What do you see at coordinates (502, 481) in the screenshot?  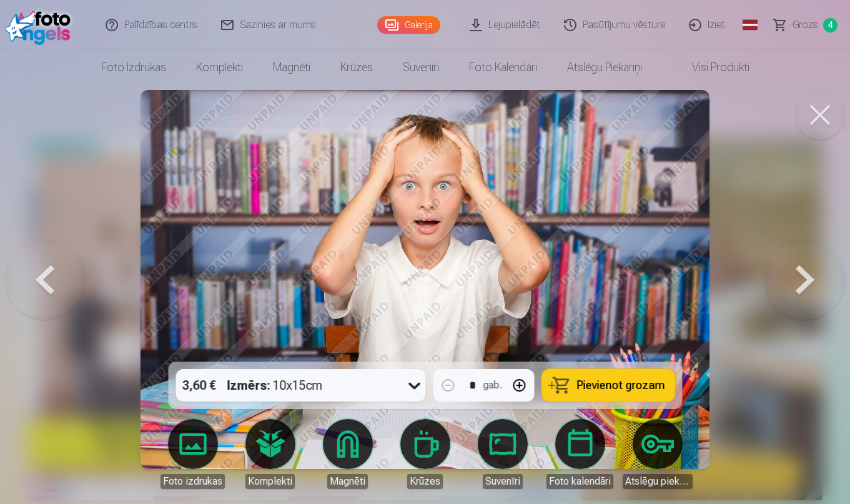 I see `div: Suvenīri` at bounding box center [502, 481].